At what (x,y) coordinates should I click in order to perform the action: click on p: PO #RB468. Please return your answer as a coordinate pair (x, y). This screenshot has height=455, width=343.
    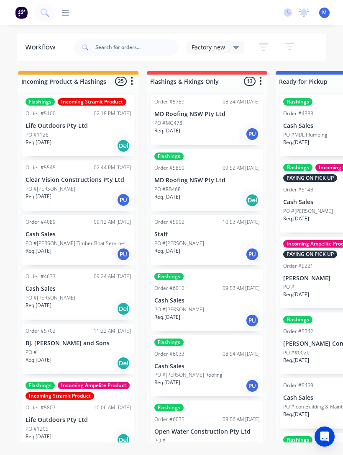
    Looking at the image, I should click on (167, 189).